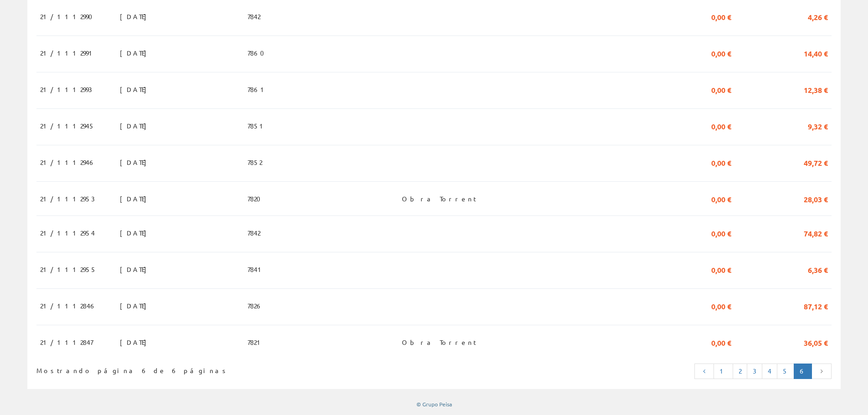  What do you see at coordinates (68, 269) in the screenshot?
I see `span: 21/1112955` at bounding box center [68, 269].